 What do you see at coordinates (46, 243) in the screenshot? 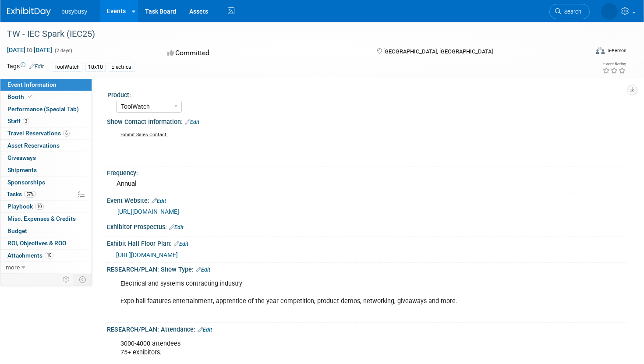
I see `a: ROI, Objectives & ROO` at bounding box center [46, 243].